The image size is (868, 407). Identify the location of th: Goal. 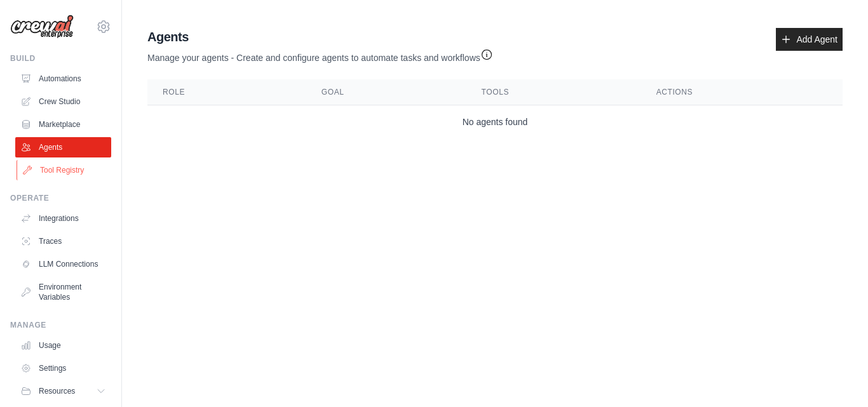
(386, 92).